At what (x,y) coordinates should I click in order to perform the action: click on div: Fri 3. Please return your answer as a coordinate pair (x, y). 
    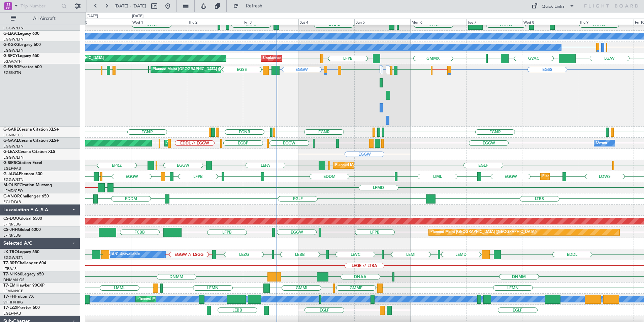
    Looking at the image, I should click on (271, 21).